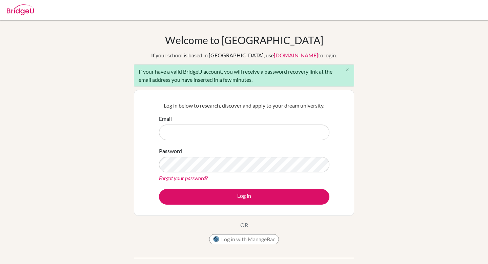 This screenshot has height=264, width=488. What do you see at coordinates (165, 119) in the screenshot?
I see `label: Email` at bounding box center [165, 119].